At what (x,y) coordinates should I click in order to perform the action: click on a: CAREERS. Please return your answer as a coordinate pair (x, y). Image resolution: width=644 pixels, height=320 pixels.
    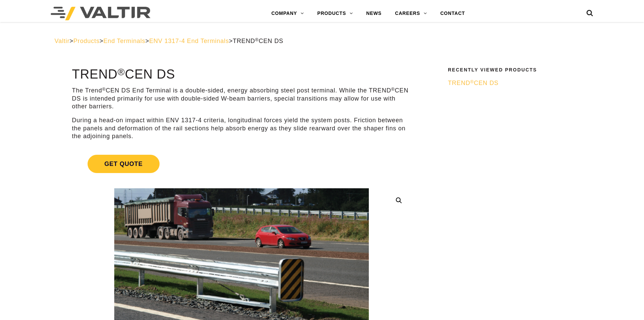
    Looking at the image, I should click on (411, 14).